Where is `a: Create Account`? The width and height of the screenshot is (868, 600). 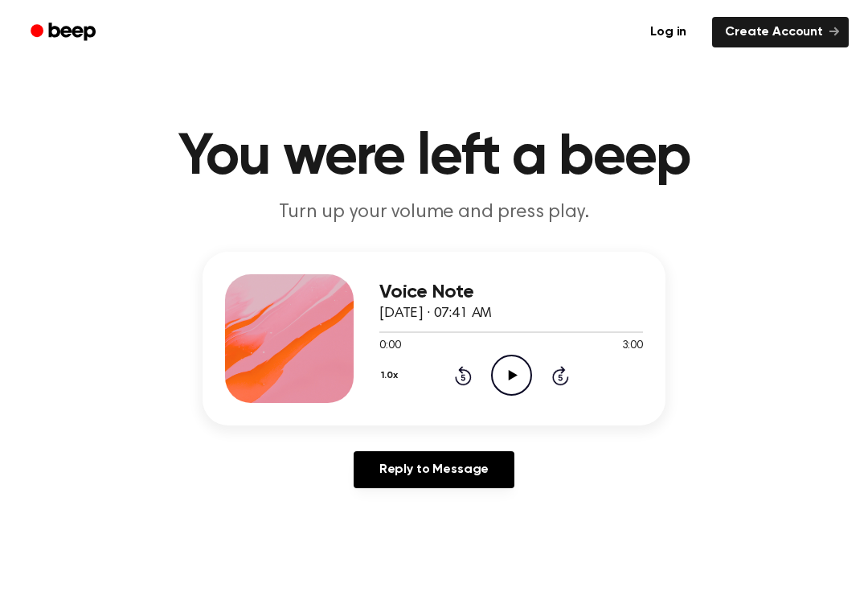
a: Create Account is located at coordinates (780, 33).